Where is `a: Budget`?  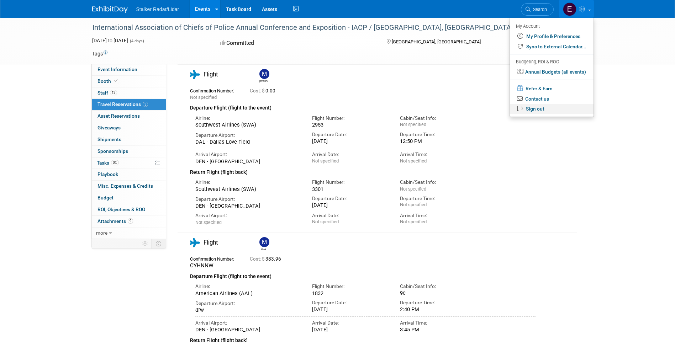 a: Budget is located at coordinates (129, 198).